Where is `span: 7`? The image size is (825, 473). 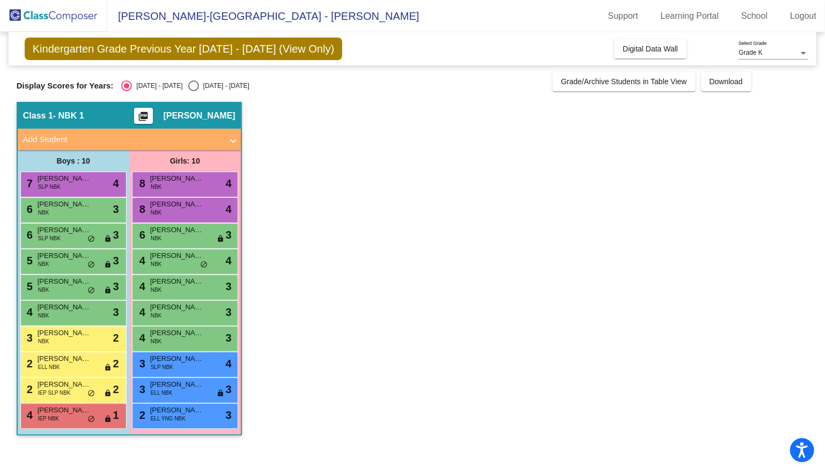
span: 7 is located at coordinates (28, 184).